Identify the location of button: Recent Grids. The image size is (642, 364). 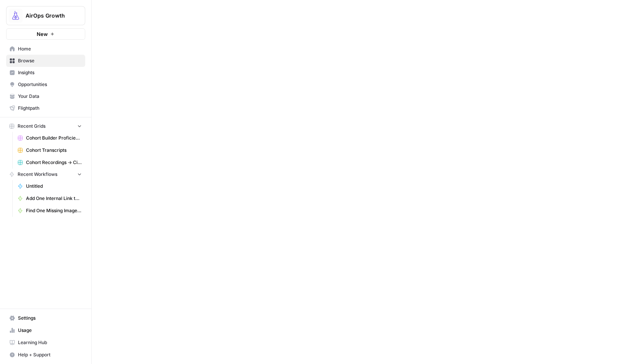
(45, 126).